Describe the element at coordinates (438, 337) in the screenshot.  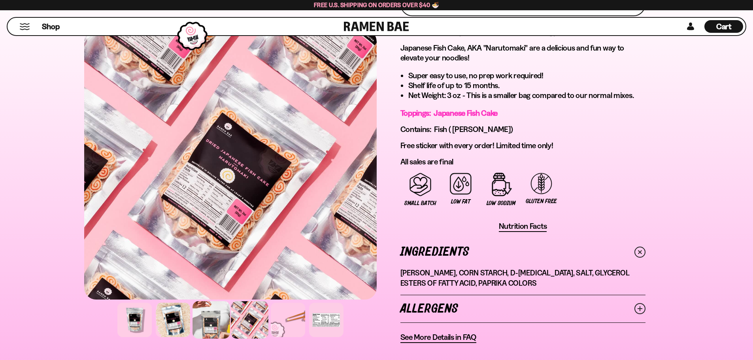
I see `span: See More Details in FAQ` at that location.